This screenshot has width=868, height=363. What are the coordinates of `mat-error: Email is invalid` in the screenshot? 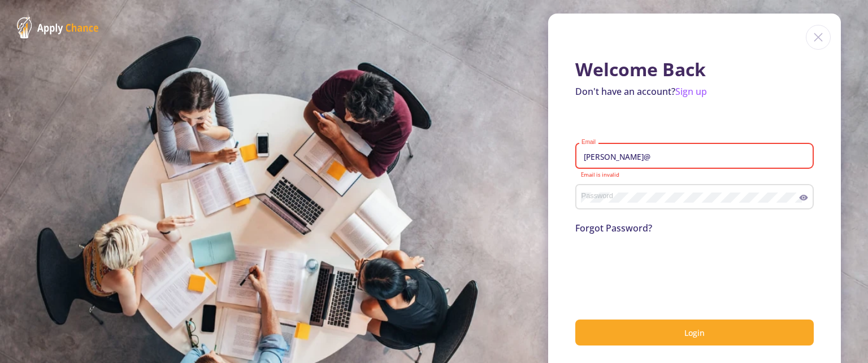 It's located at (694, 175).